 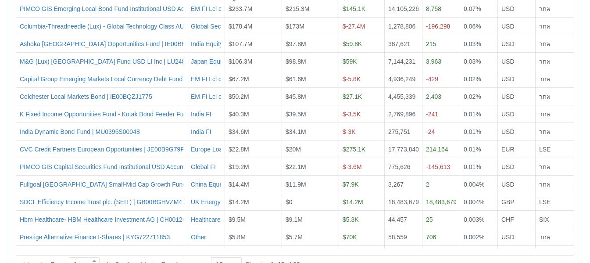 I want to click on div: -145,613, so click(x=441, y=167).